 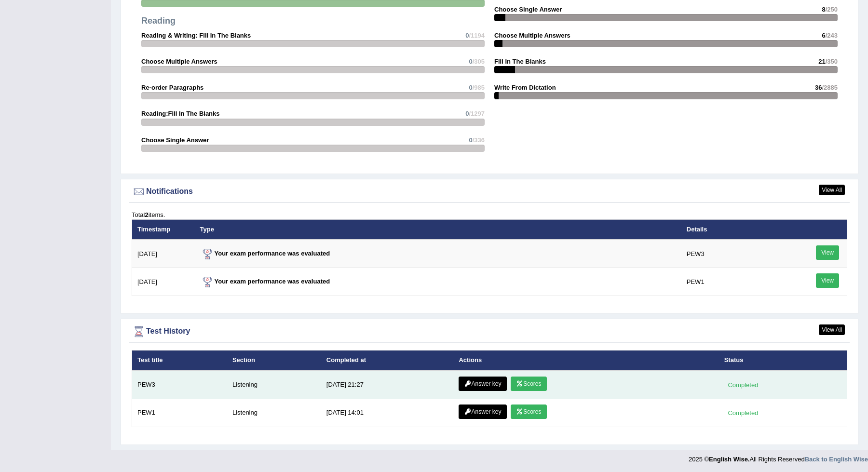 I want to click on span: /350, so click(x=831, y=61).